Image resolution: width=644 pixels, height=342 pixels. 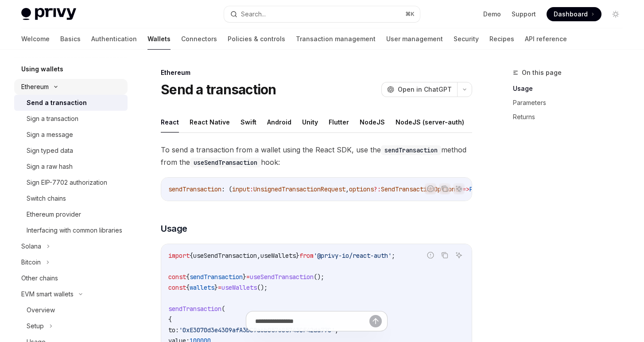 What do you see at coordinates (420, 189) in the screenshot?
I see `span: SendTransactionOptions` at bounding box center [420, 189].